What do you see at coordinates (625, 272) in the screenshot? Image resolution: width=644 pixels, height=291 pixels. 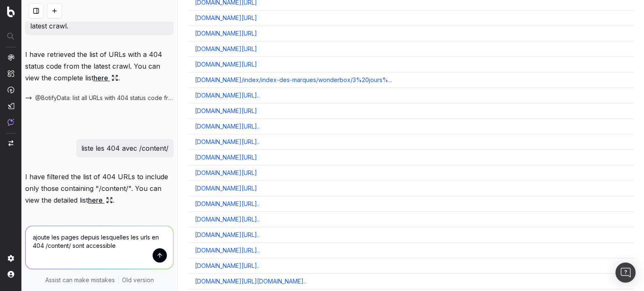 I see `div: Open Intercom Messenger` at bounding box center [625, 272].